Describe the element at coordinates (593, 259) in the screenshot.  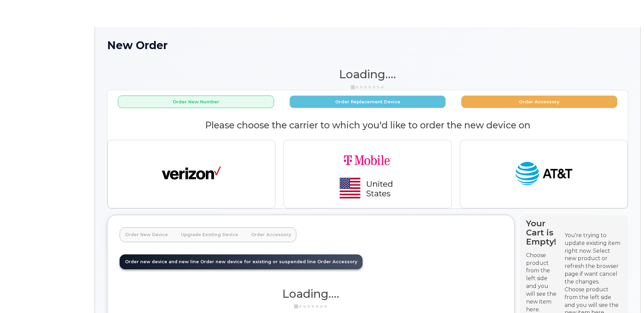
I see `div: You're trying to update existing item right now. Select new product or refresh the browser page i...` at that location.